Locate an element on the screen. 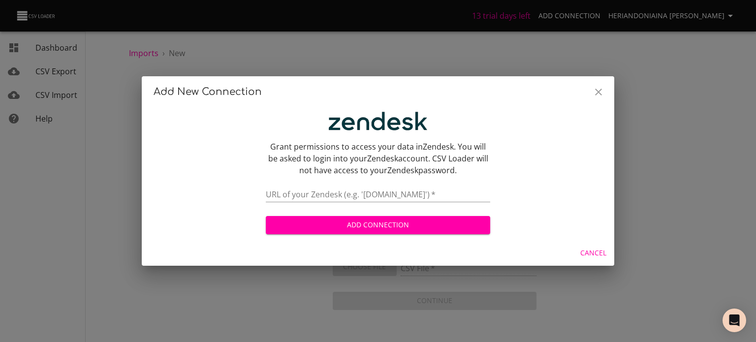  button: Close is located at coordinates (598, 92).